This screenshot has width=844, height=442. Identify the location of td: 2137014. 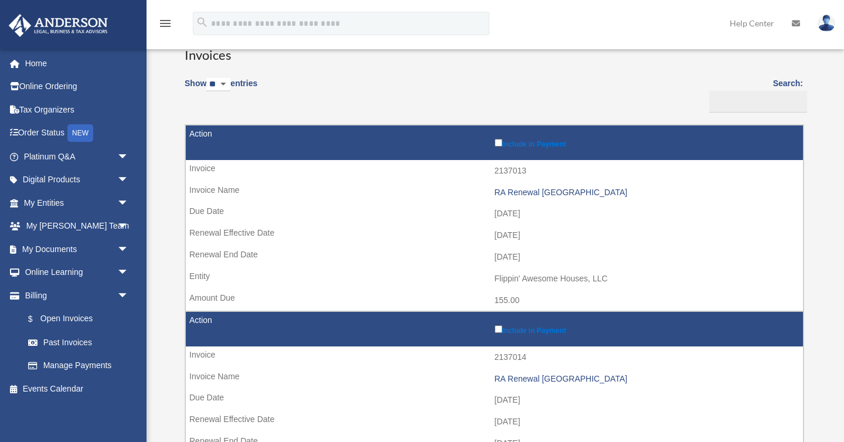
(494, 357).